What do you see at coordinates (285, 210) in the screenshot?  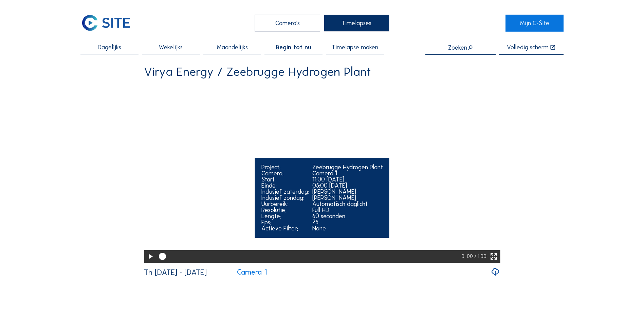 I see `div: Resolutie:` at bounding box center [285, 210].